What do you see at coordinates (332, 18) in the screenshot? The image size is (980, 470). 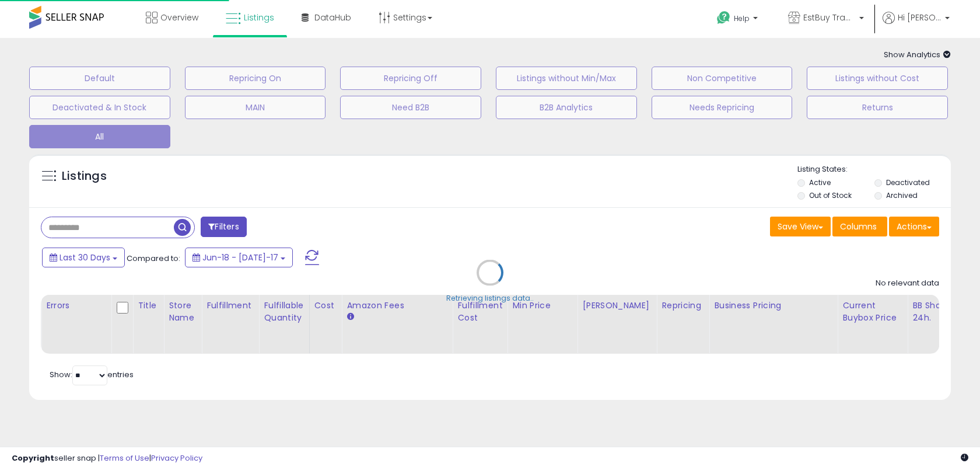 I see `span: DataHub` at bounding box center [332, 18].